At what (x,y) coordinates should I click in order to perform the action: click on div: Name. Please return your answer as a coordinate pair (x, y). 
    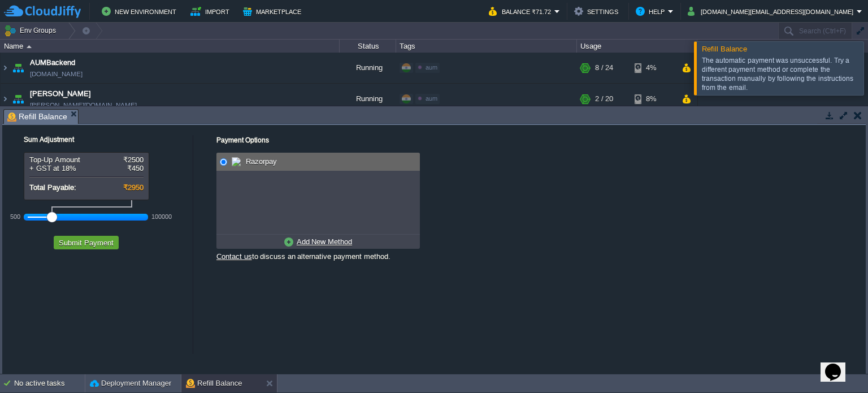
    Looking at the image, I should click on (170, 46).